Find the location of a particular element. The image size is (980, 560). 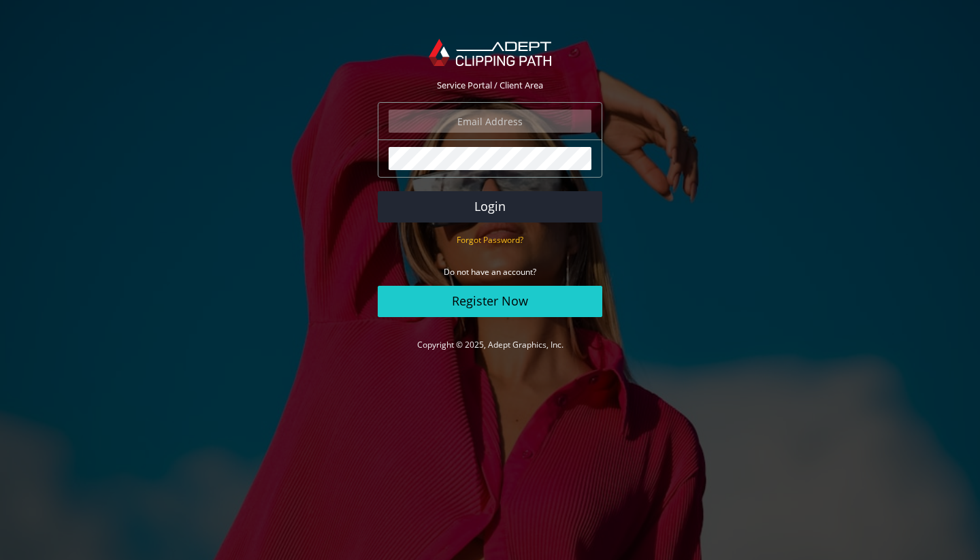

small: Do not have an account? is located at coordinates (490, 272).